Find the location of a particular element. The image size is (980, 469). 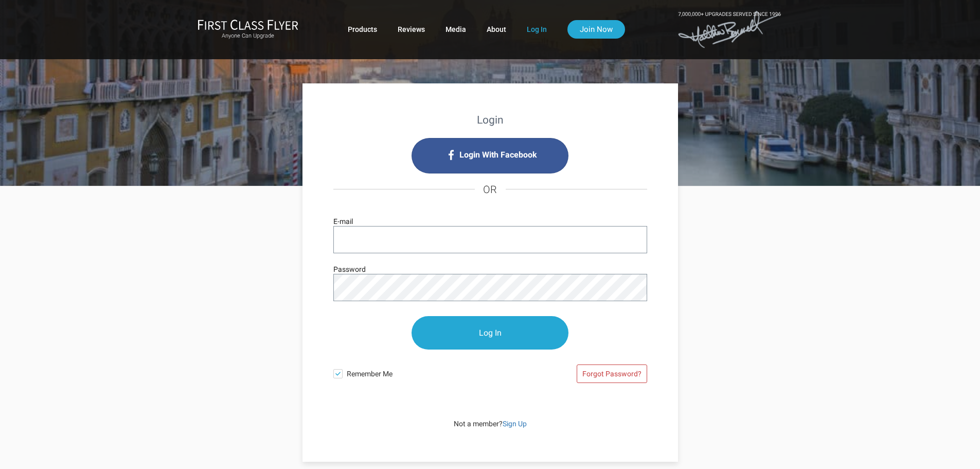

a: First Class FlyerAnyone Can Upgrade is located at coordinates (248, 30).